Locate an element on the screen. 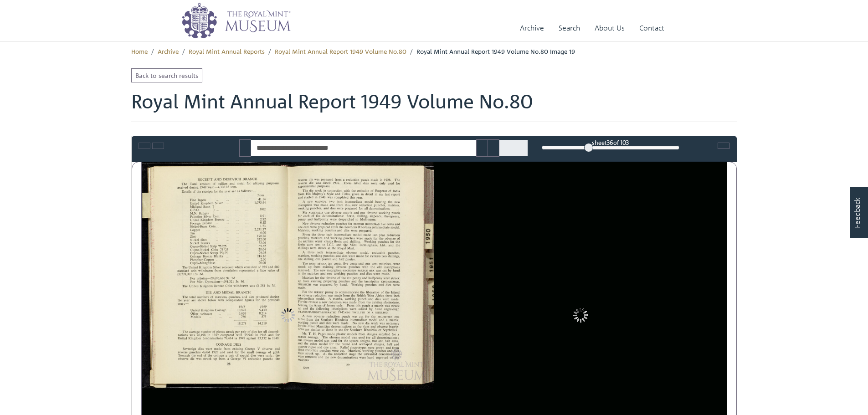 Image resolution: width=868 pixels, height=415 pixels. button: Full screen mode is located at coordinates (724, 146).